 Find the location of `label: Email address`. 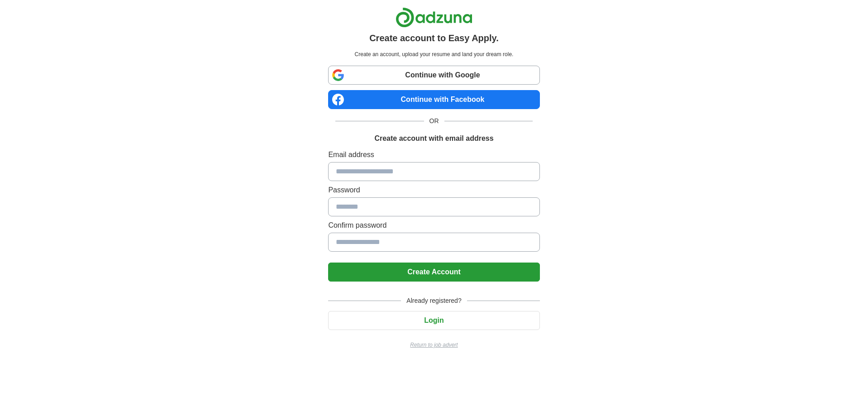

label: Email address is located at coordinates (433, 155).